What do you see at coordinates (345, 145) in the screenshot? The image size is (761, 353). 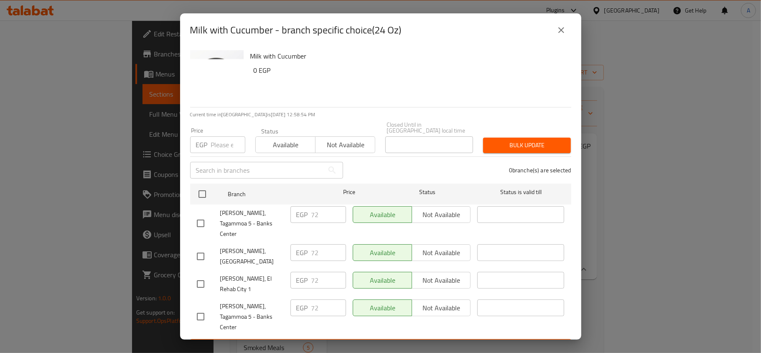 I see `button: Not available` at bounding box center [345, 145].